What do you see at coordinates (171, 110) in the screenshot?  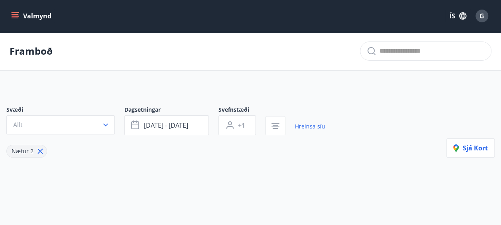 I see `span: Dagsetningar` at bounding box center [171, 110].